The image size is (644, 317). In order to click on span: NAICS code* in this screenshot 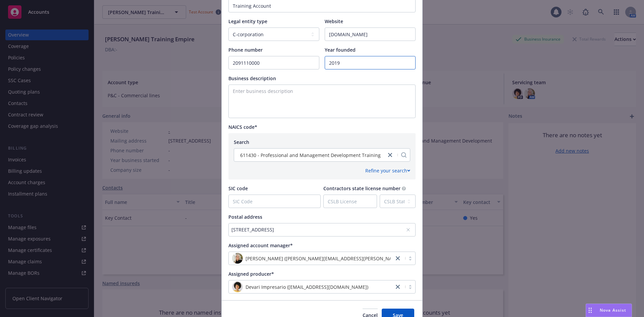, I will do `click(243, 127)`.